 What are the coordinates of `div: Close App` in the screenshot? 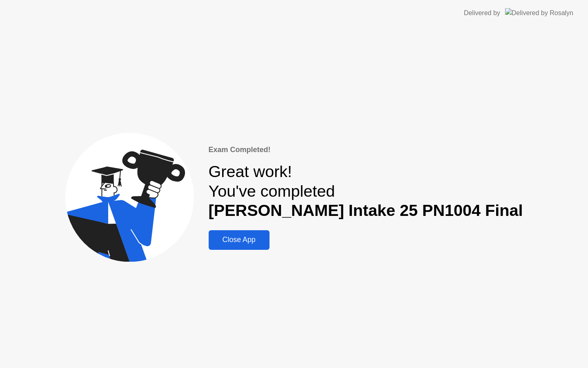 It's located at (239, 240).